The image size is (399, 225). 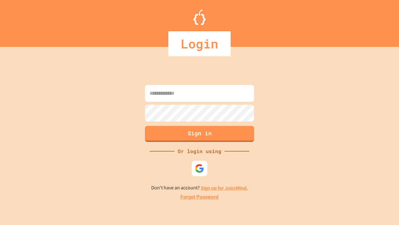 What do you see at coordinates (200, 151) in the screenshot?
I see `div: Or login using` at bounding box center [200, 151].